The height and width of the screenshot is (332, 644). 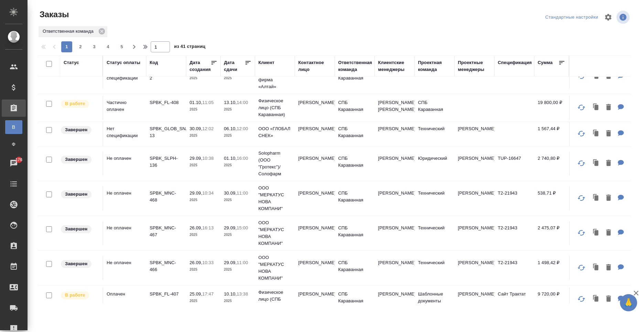 I want to click on p: SPBK_MNC-466, so click(x=166, y=266).